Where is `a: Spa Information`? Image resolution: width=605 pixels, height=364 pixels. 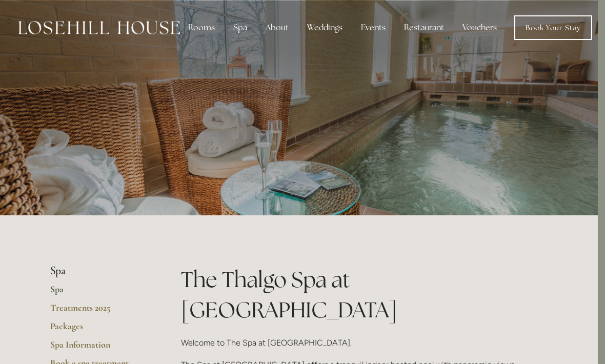
a: Spa Information is located at coordinates (99, 348).